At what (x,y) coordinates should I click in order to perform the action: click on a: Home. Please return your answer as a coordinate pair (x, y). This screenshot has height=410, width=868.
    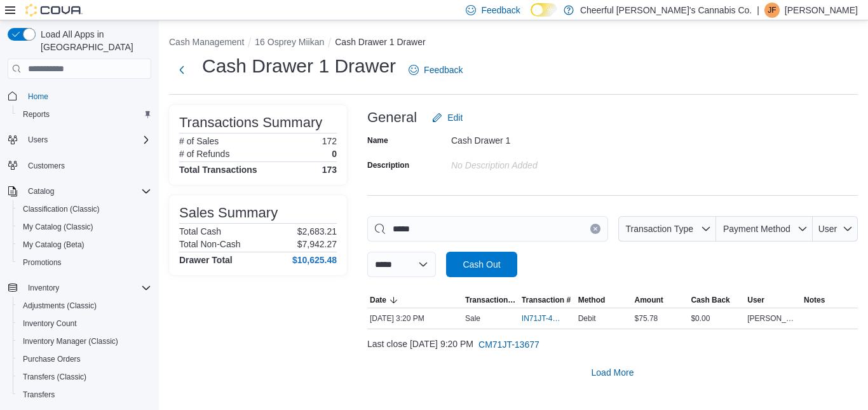
    Looking at the image, I should click on (38, 97).